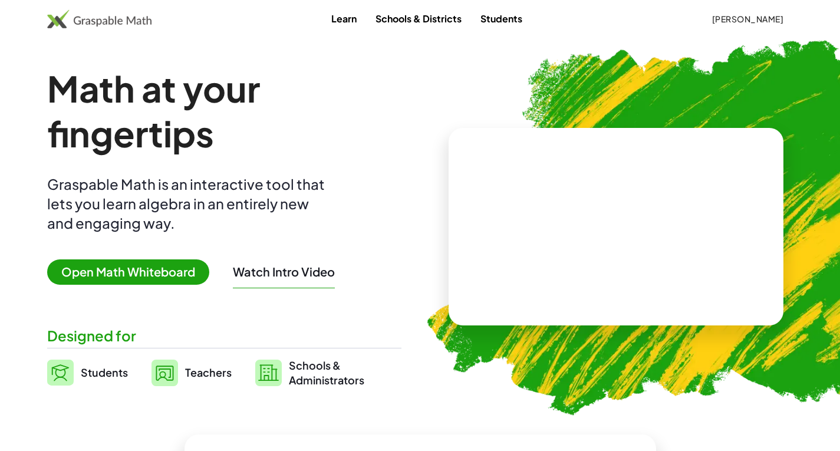 This screenshot has height=451, width=840. I want to click on div: Graspable Math is an interactive tool that lets you learn algebra in an entirely new and engaging..., so click(189, 203).